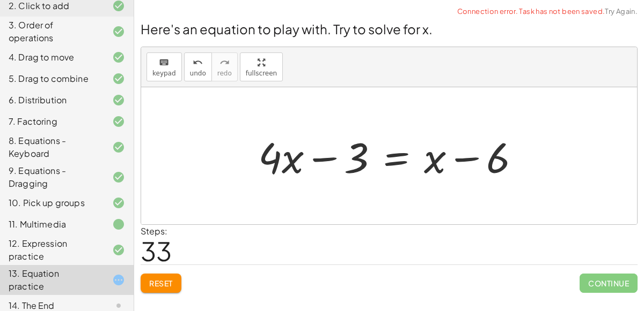 The width and height of the screenshot is (644, 311). What do you see at coordinates (621, 11) in the screenshot?
I see `a: Try Again.` at bounding box center [621, 11].